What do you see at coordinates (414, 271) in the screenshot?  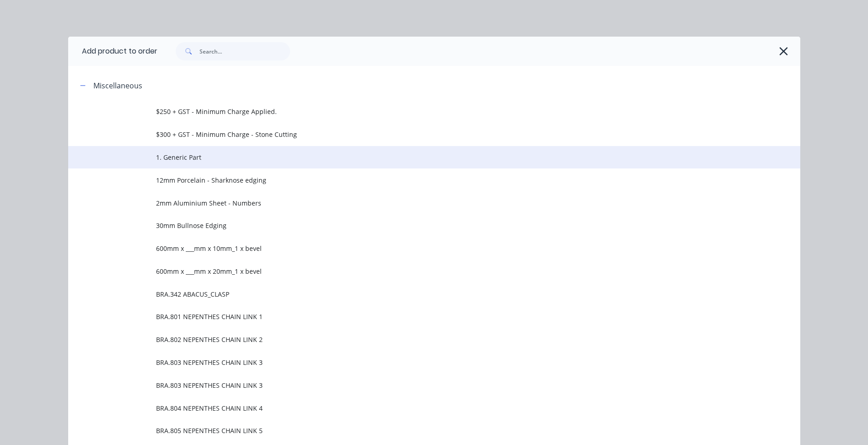 I see `span: 600mm x ___mm x 20mm_1 x bevel` at bounding box center [414, 271].